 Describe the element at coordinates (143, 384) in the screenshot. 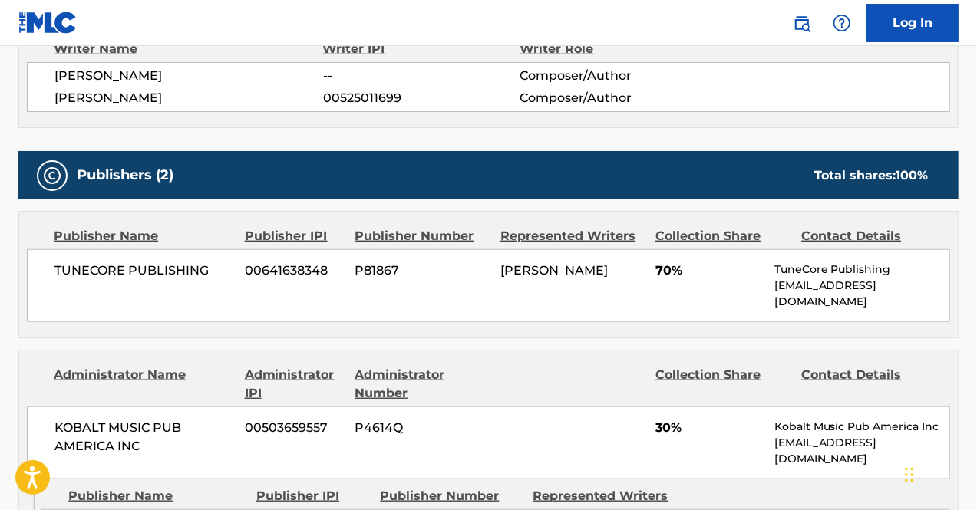

I see `div: Administrator Name` at that location.